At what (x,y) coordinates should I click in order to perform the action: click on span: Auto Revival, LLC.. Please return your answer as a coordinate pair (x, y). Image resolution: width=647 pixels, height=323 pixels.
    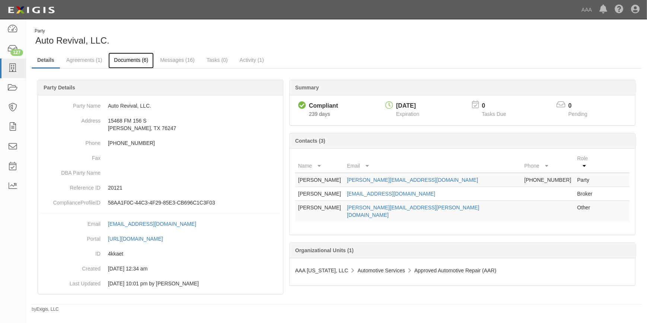
    Looking at the image, I should click on (72, 40).